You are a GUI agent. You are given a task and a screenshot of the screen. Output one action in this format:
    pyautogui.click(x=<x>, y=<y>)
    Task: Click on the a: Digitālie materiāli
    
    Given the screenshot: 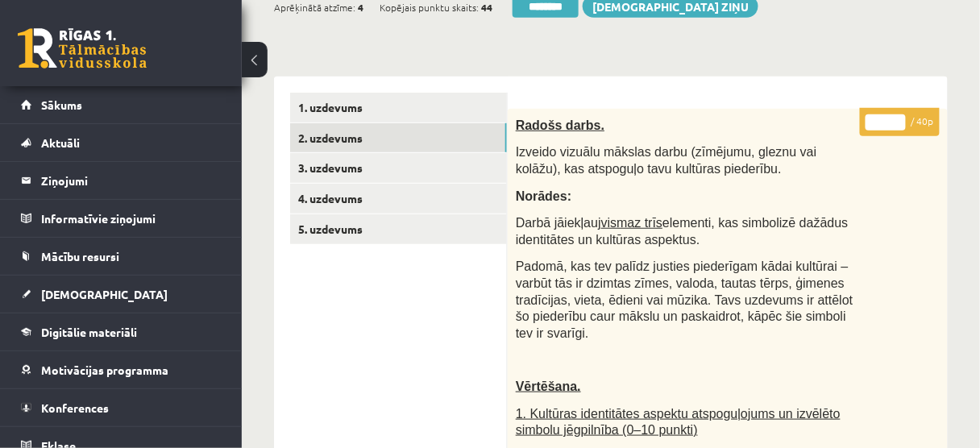 What is the action you would take?
    pyautogui.click(x=121, y=332)
    